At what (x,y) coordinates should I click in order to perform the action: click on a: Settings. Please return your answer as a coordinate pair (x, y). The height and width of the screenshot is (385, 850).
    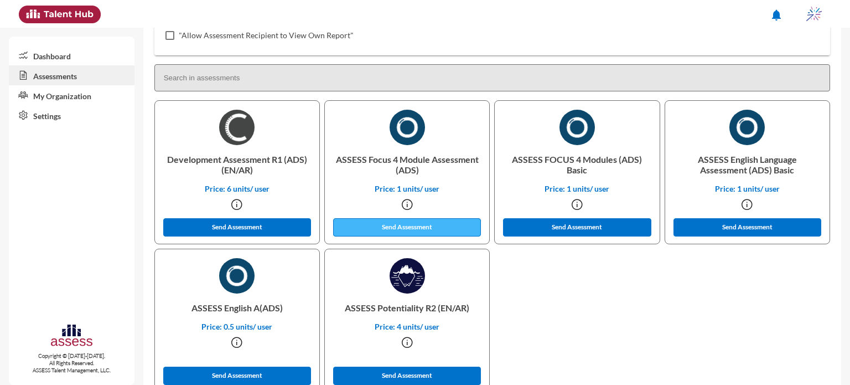
    Looking at the image, I should click on (71, 115).